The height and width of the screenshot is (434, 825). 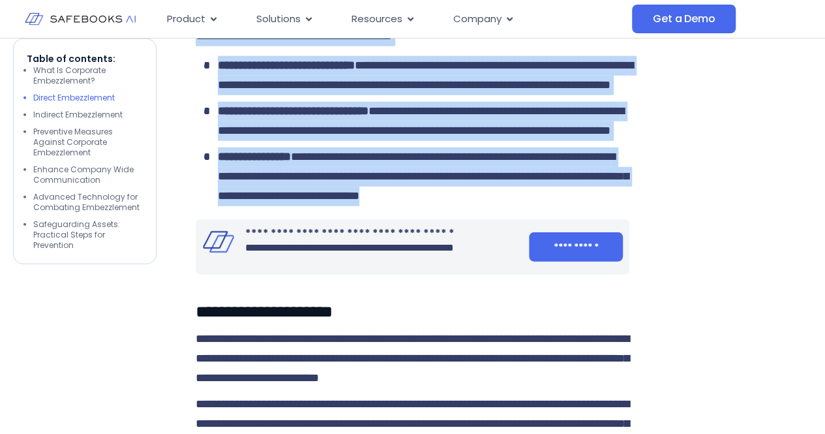 I want to click on nav: Menu, so click(x=394, y=19).